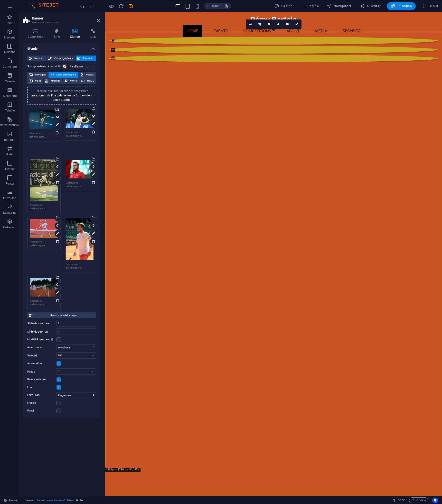 This screenshot has width=442, height=504. Describe the element at coordinates (10, 140) in the screenshot. I see `p: Immagini` at that location.